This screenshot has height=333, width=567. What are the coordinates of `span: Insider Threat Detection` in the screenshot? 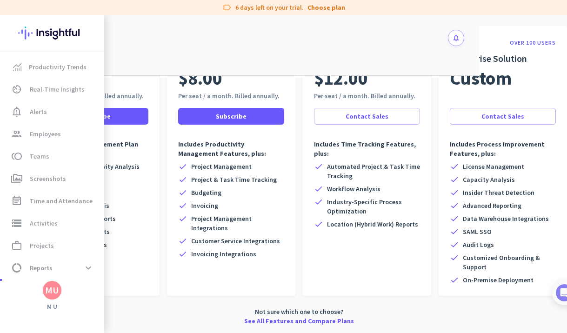 It's located at (499, 193).